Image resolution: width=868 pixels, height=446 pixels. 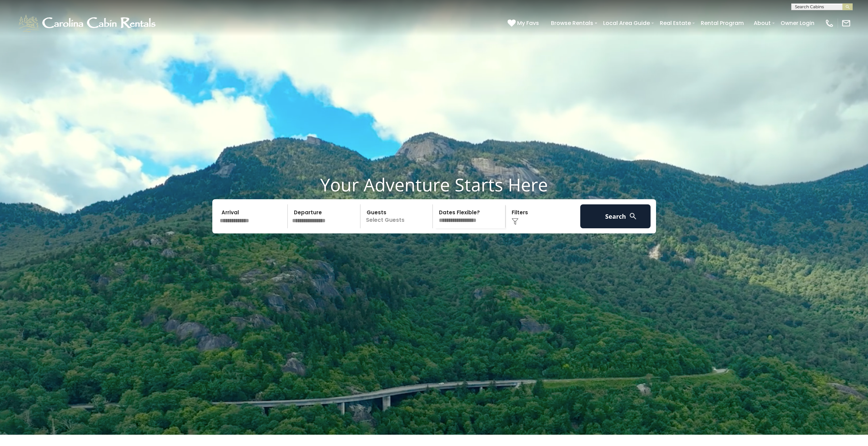 I want to click on a: Browse Rentals, so click(x=572, y=23).